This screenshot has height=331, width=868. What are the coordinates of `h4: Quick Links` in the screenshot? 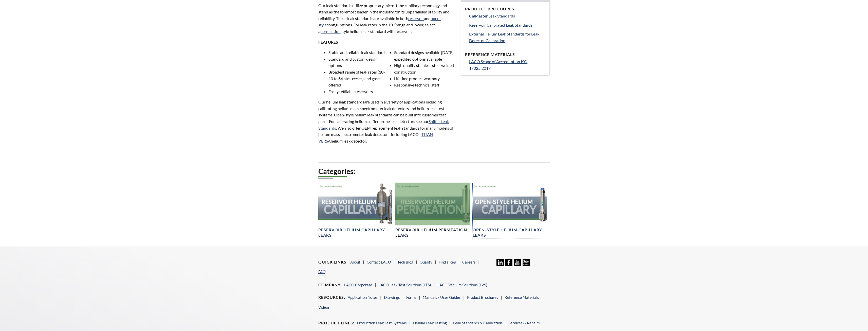 It's located at (333, 262).